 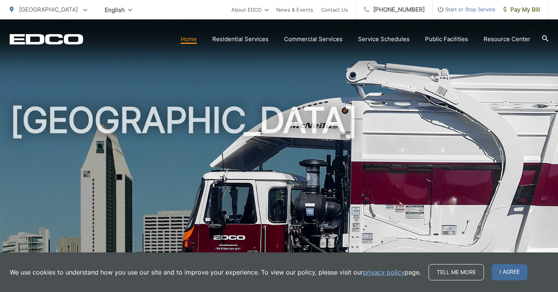 What do you see at coordinates (294, 10) in the screenshot?
I see `a: News & Events` at bounding box center [294, 10].